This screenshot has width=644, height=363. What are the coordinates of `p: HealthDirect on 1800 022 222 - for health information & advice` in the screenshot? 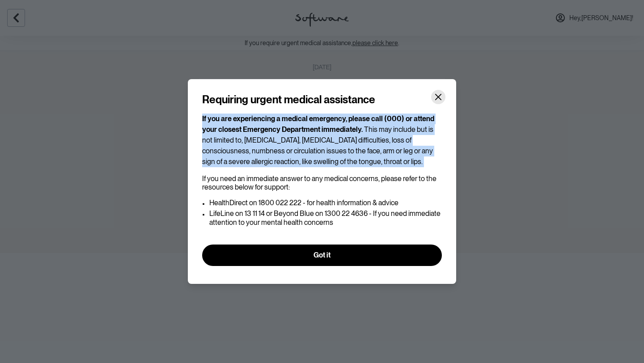 It's located at (326, 203).